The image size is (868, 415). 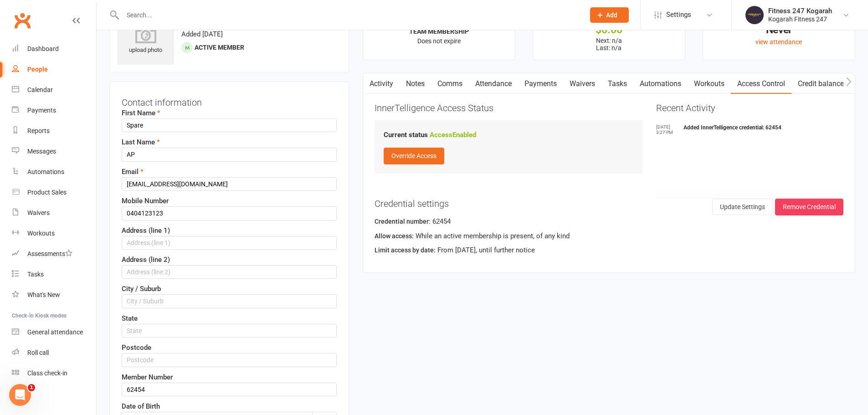 I want to click on input: City / Suburb, so click(x=229, y=301).